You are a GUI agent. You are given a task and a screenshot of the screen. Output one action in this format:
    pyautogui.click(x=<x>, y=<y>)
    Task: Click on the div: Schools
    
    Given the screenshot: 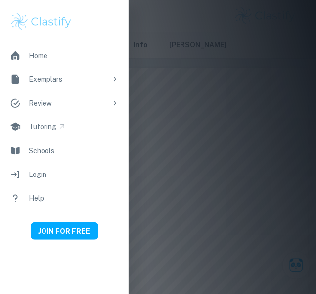 What is the action you would take?
    pyautogui.click(x=42, y=151)
    